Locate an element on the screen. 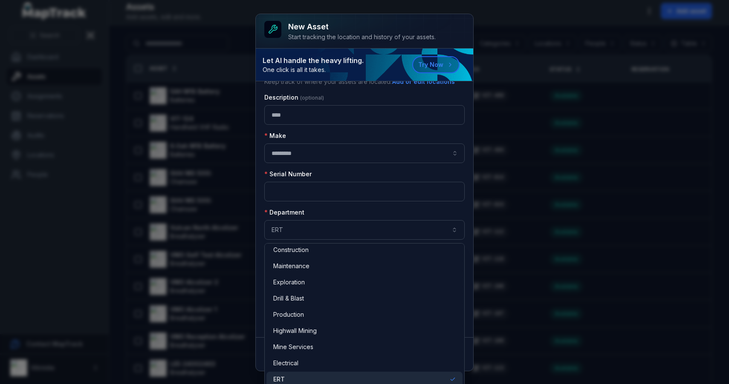  span: Production is located at coordinates (288, 315).